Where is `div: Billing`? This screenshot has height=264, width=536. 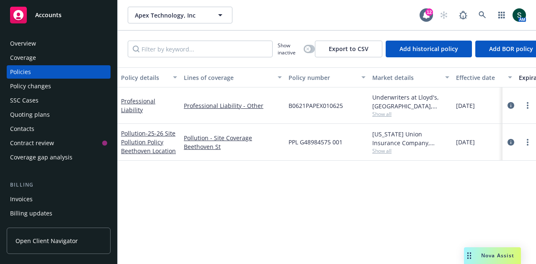
div: Billing is located at coordinates (59, 185).